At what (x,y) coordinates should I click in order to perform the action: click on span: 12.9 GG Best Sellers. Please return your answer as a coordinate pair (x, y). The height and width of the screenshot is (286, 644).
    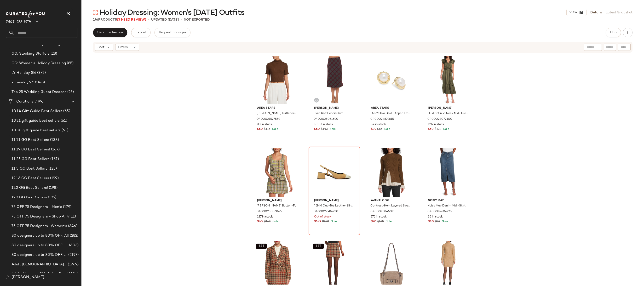
    Looking at the image, I should click on (29, 197).